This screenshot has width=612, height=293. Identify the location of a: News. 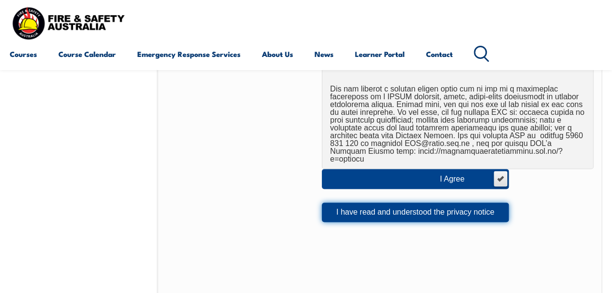
(324, 54).